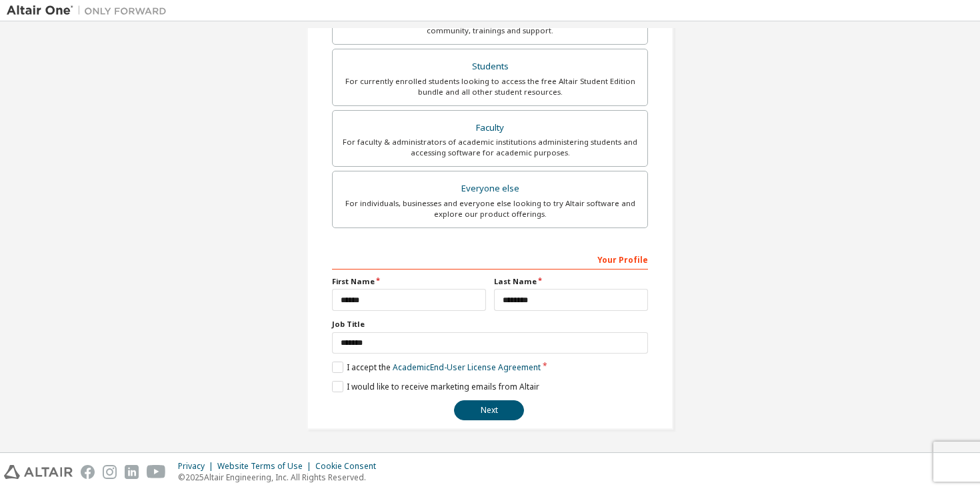 Image resolution: width=980 pixels, height=491 pixels. Describe the element at coordinates (266, 466) in the screenshot. I see `div: Website Terms of Use` at that location.